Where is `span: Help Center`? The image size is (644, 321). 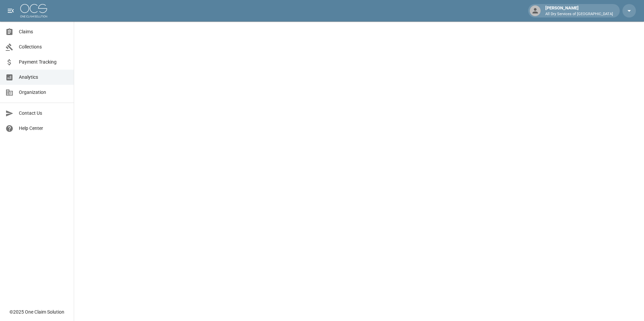 span: Help Center is located at coordinates (43, 128).